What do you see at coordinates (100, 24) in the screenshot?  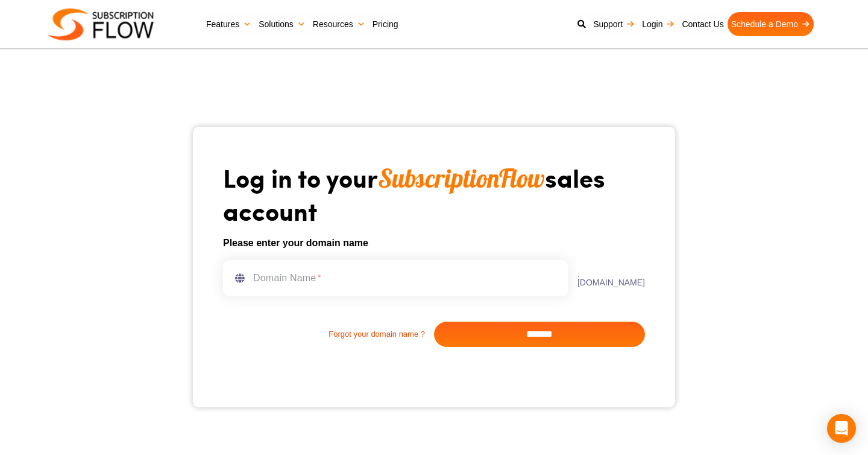 I see `img: Subscriptionflow` at bounding box center [100, 24].